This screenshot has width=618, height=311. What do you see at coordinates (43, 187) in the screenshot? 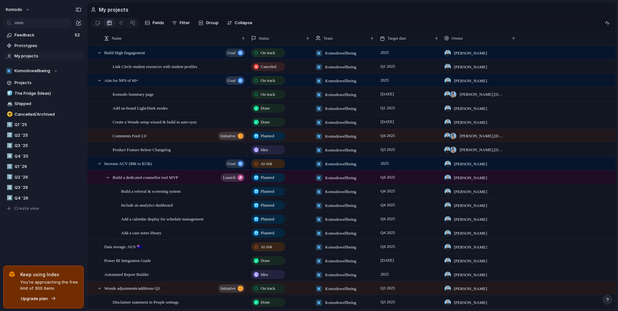
I see `div: 3️⃣Q3 '26` at bounding box center [43, 187].